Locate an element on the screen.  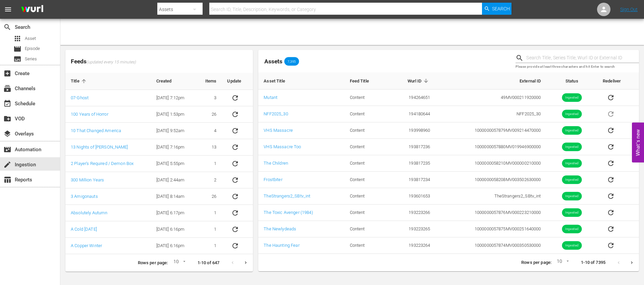
td: 1000000058208 MV003502630000 is located at coordinates (491, 180).